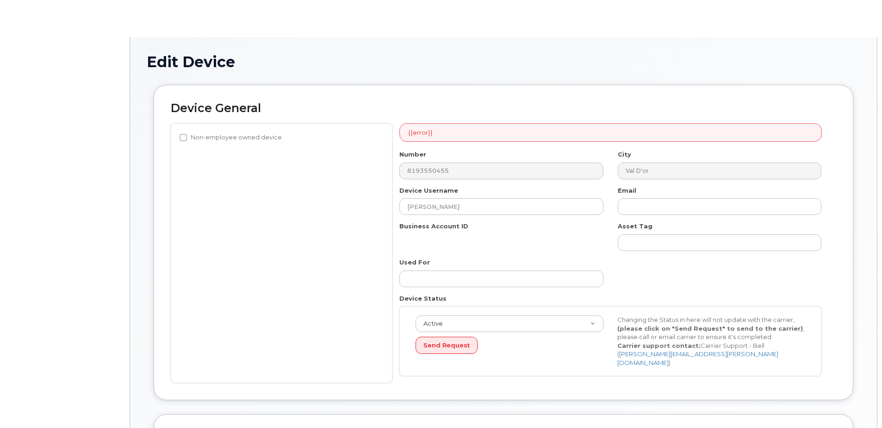 This screenshot has width=882, height=428. Describe the element at coordinates (627, 190) in the screenshot. I see `label: Email` at that location.